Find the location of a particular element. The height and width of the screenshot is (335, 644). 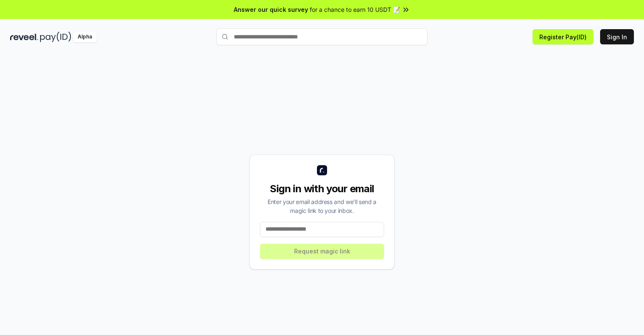

span: for a chance to earn 10 USDT 📝 is located at coordinates (355, 10).